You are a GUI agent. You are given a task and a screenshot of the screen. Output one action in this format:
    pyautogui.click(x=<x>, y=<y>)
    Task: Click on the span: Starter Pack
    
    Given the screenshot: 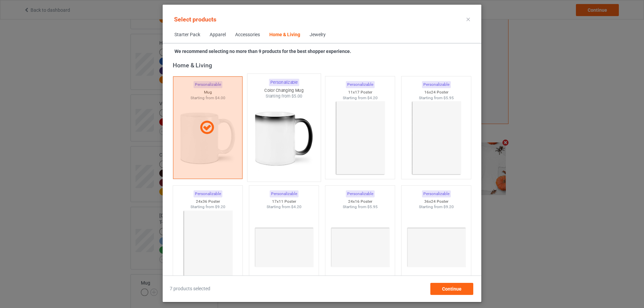 What is the action you would take?
    pyautogui.click(x=187, y=35)
    